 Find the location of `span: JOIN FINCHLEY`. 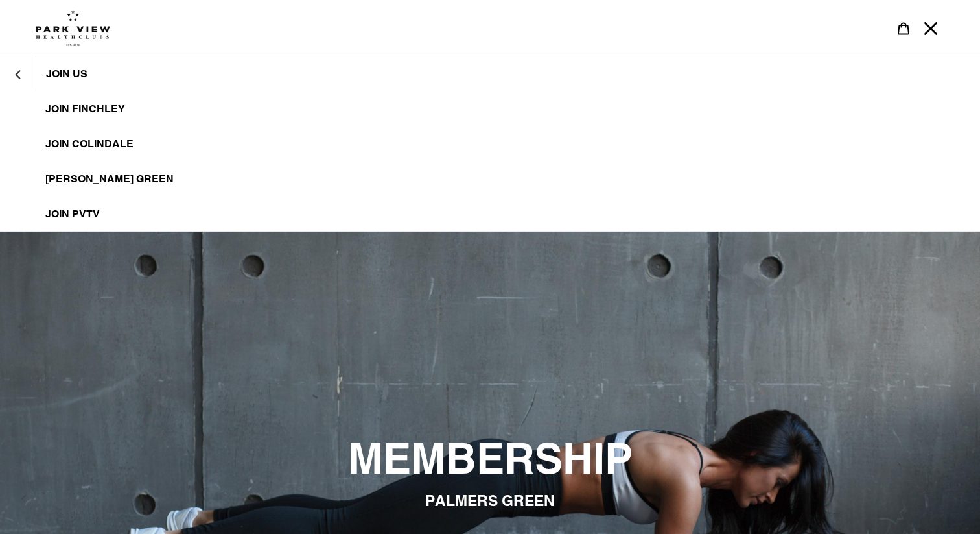

span: JOIN FINCHLEY is located at coordinates (85, 109).